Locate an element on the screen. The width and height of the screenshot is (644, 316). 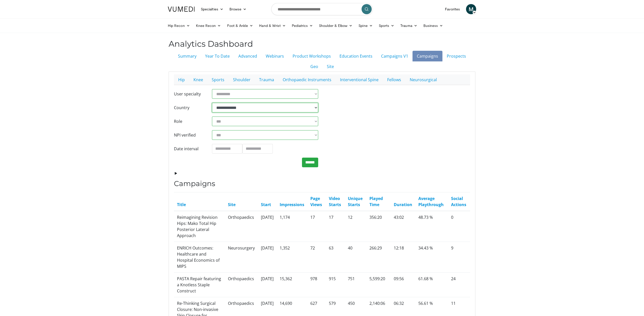
td: 751 is located at coordinates (356, 284).